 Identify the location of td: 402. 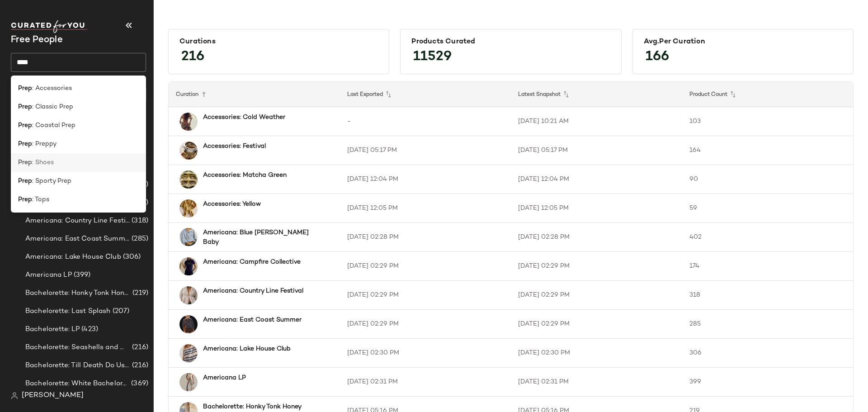
(768, 237).